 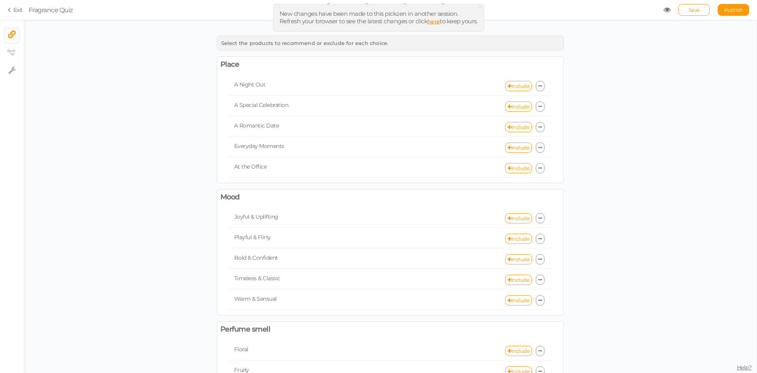 I want to click on li: 1 Questions, so click(x=328, y=7).